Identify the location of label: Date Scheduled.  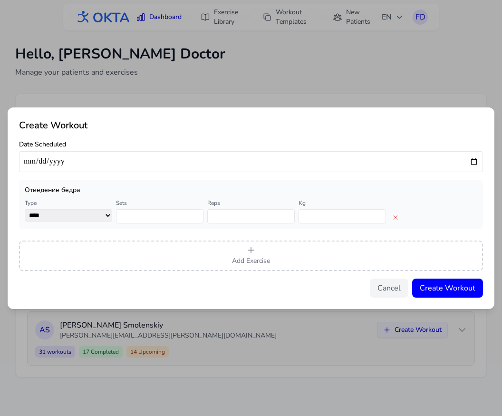
(251, 145).